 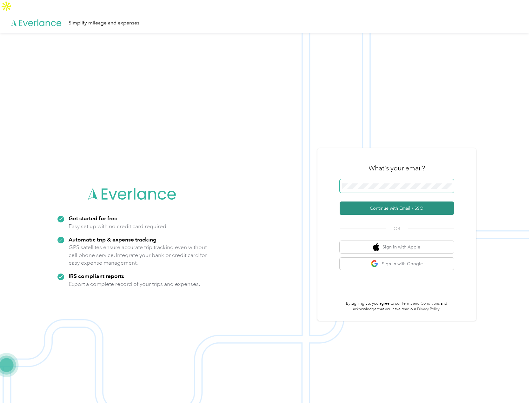 I want to click on a: Privacy Policy, so click(x=428, y=309).